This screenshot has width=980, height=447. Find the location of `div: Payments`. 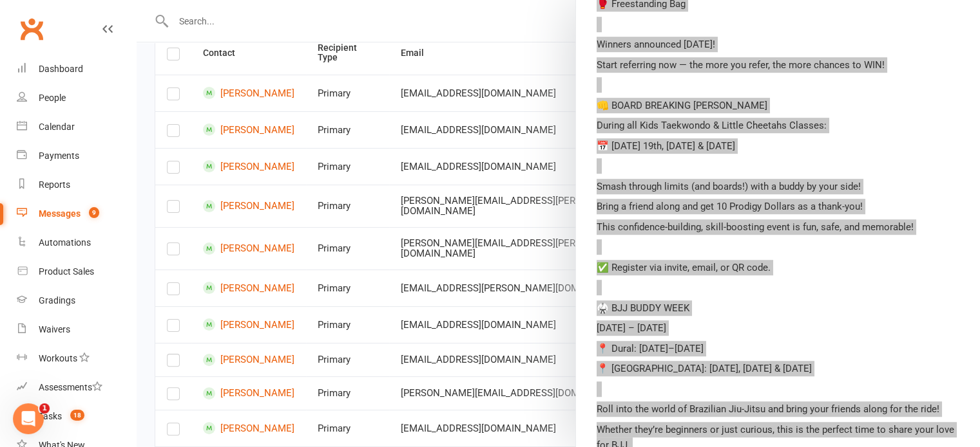

div: Payments is located at coordinates (58, 155).